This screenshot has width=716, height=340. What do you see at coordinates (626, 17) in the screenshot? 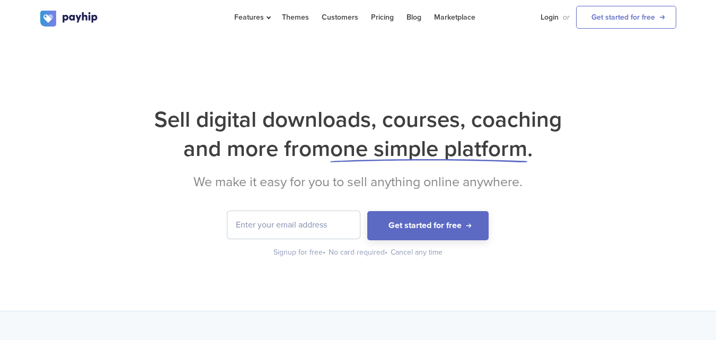
I see `a: Get started for free` at bounding box center [626, 17].